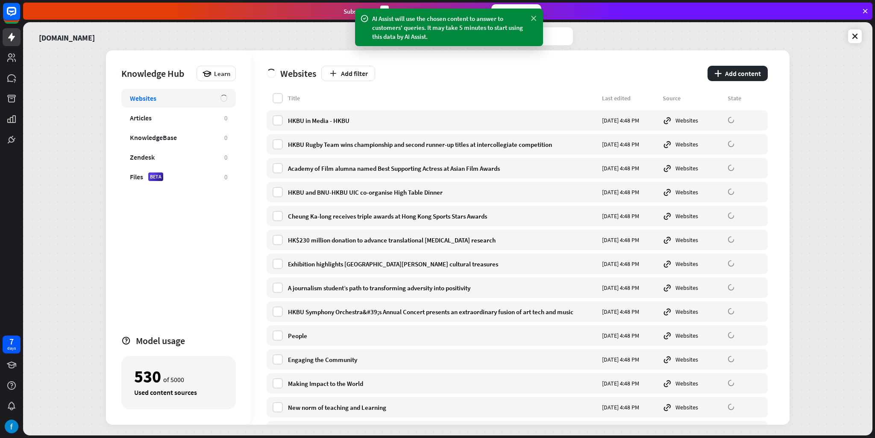  Describe the element at coordinates (442, 312) in the screenshot. I see `div: HKBU Symphony Orchestra&#39;s Annual Concert presents an extraordinary fusion of art tech and music` at that location.